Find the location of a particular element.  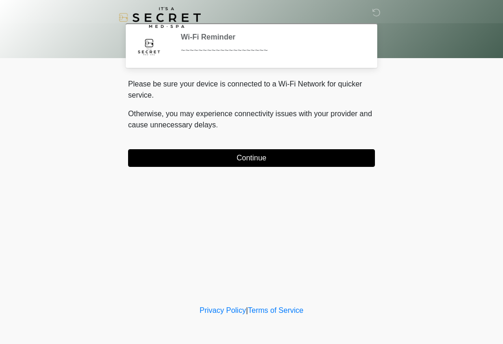

p: Please be sure your device is connected to a Wi-Fi Network for quicker service. is located at coordinates (251, 90).